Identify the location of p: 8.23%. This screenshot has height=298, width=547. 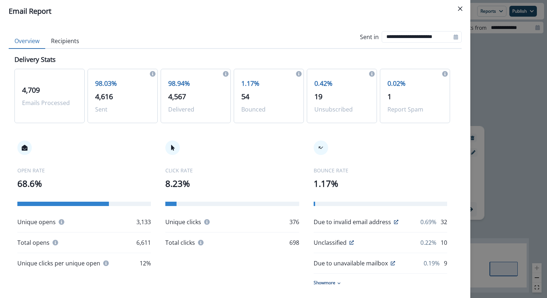
(232, 183).